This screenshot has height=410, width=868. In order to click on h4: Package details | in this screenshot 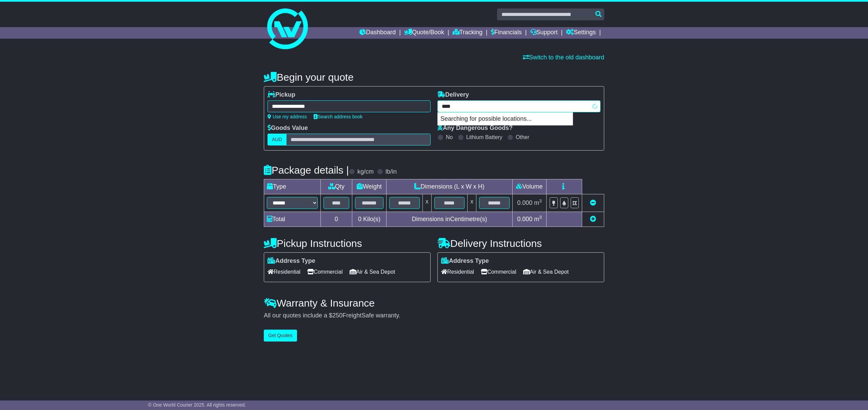, I will do `click(306, 170)`.